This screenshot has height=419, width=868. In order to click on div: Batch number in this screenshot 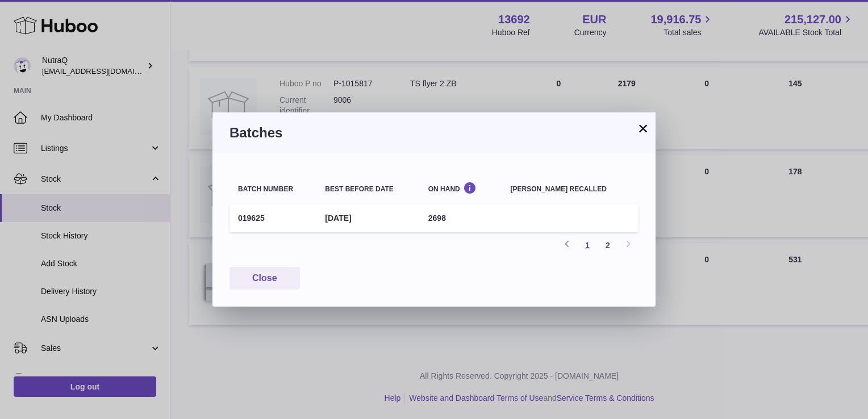, I will do `click(273, 189)`.